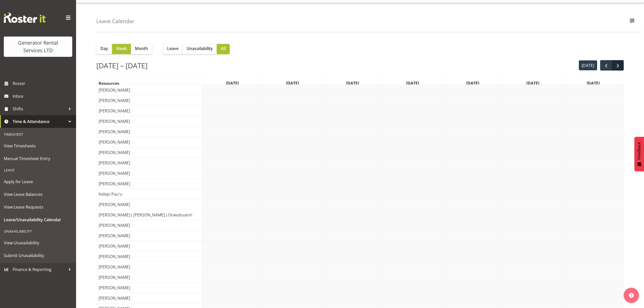  I want to click on a: Leave/Unavailability Calendar, so click(38, 220).